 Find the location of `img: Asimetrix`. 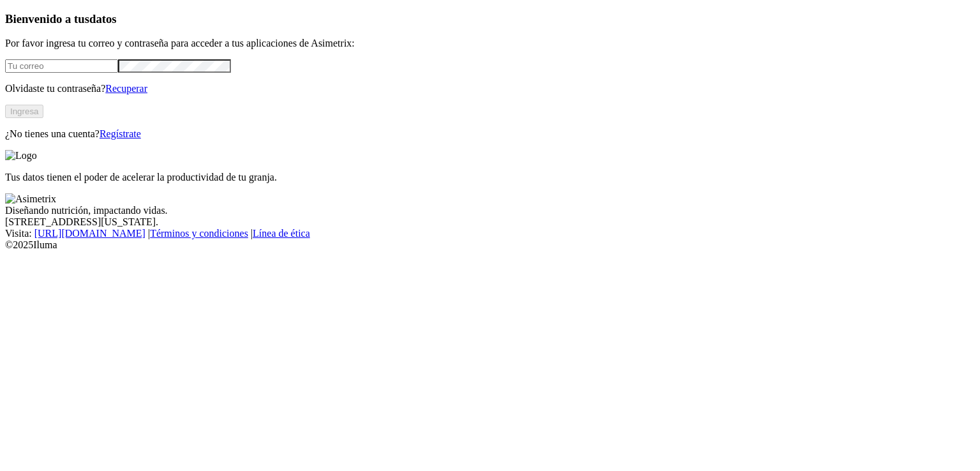

img: Asimetrix is located at coordinates (31, 199).